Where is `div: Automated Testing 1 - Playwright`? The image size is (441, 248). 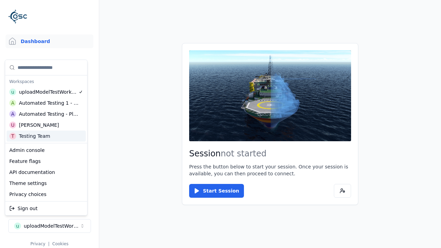 div: Automated Testing 1 - Playwright is located at coordinates (49, 103).